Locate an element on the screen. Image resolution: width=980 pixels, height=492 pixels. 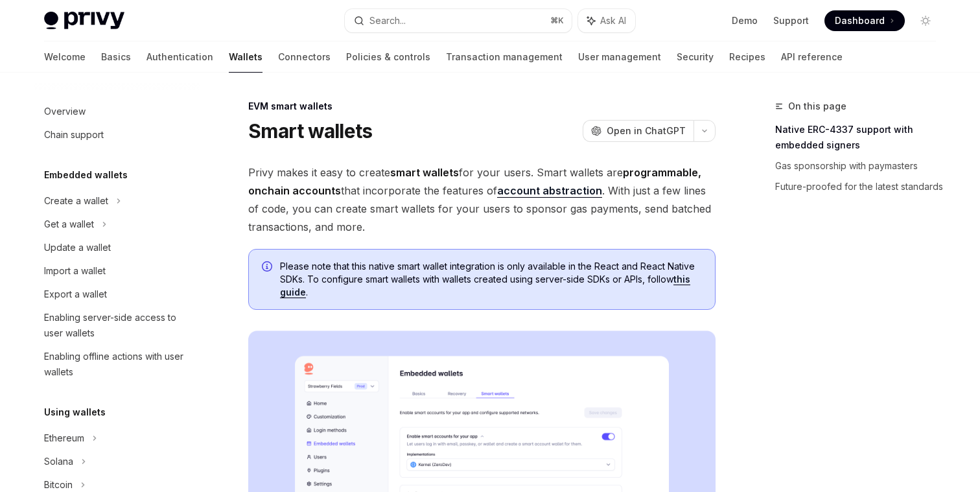
button: Open in ChatGPT is located at coordinates (638, 131).